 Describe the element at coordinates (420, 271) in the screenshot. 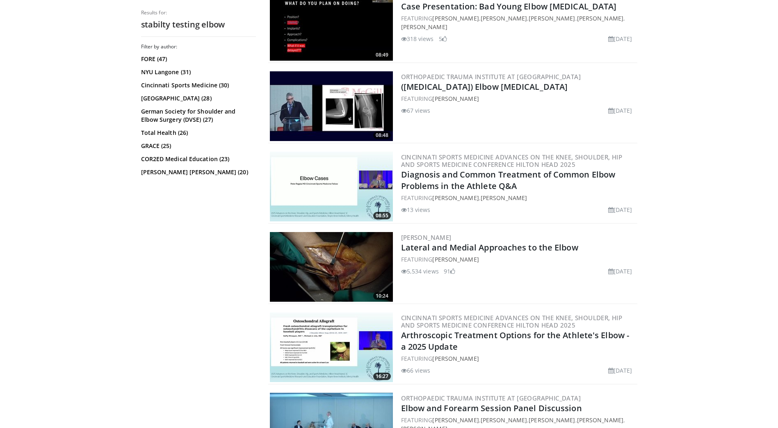

I see `li: 5,534 views` at that location.